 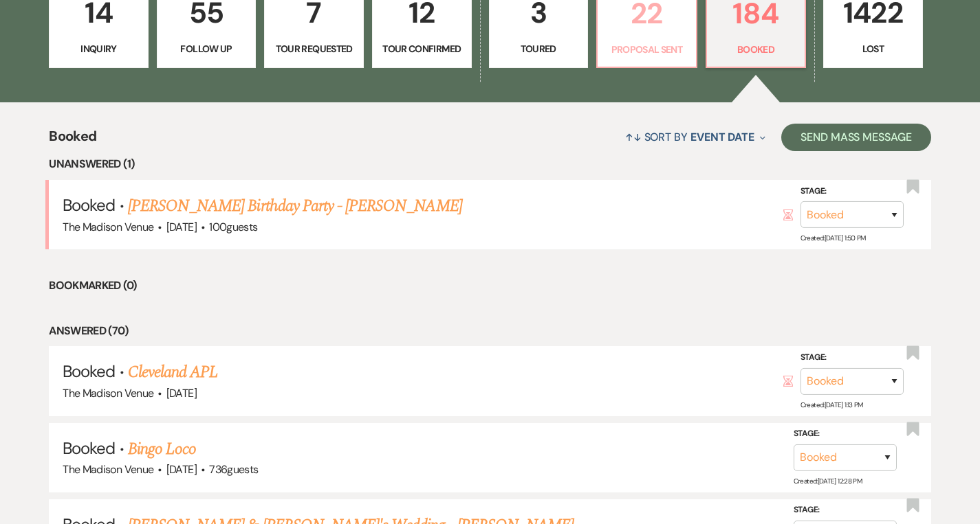 What do you see at coordinates (539, 49) in the screenshot?
I see `p: Toured` at bounding box center [539, 49].